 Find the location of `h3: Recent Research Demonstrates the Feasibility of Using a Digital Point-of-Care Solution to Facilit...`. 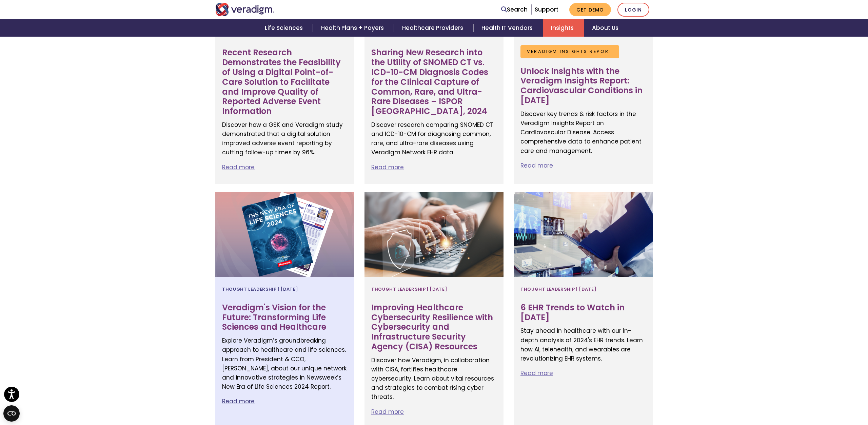

h3: Recent Research Demonstrates the Feasibility of Using a Digital Point-of-Care Solution to Facilit... is located at coordinates (285, 82).